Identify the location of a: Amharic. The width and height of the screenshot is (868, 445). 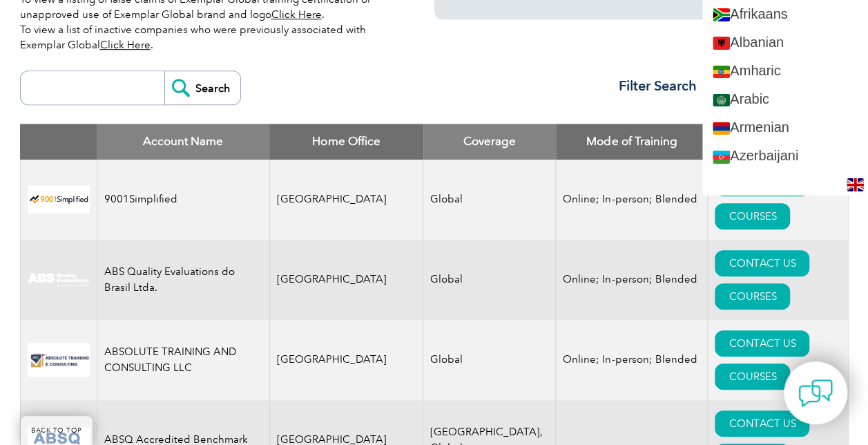
(786, 71).